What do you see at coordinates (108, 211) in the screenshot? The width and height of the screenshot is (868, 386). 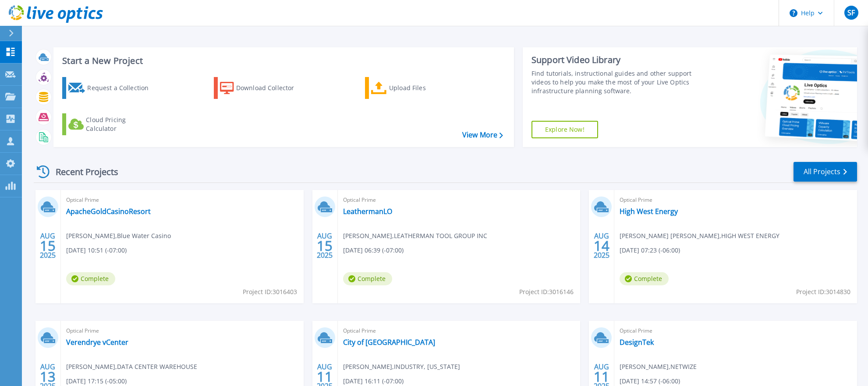 I see `a: ApacheGoldCasinoResort` at bounding box center [108, 211].